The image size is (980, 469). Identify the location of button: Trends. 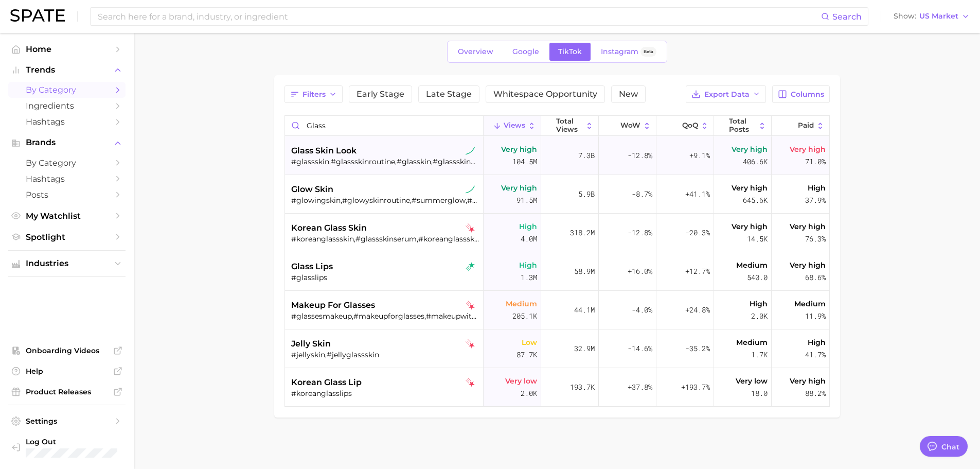
(67, 70).